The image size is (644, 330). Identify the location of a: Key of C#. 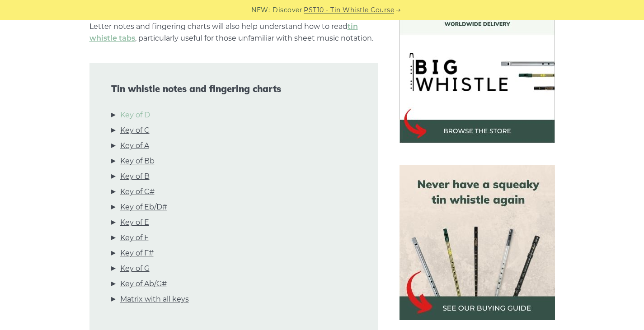
(137, 192).